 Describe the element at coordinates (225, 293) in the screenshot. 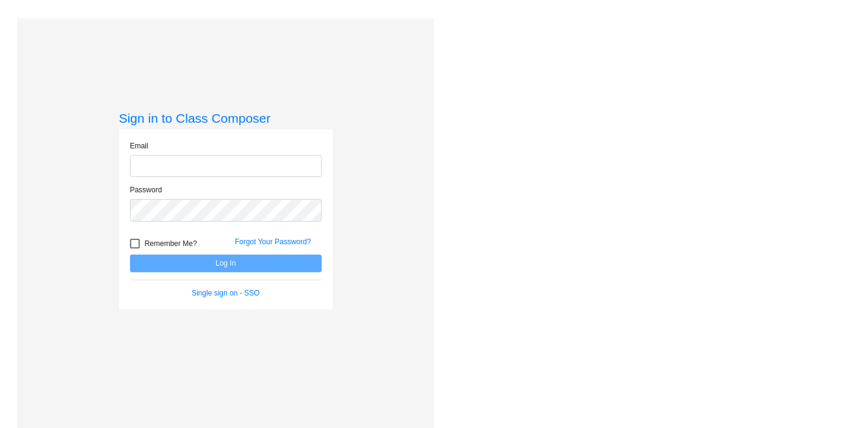

I see `a: Single sign on - SSO` at that location.